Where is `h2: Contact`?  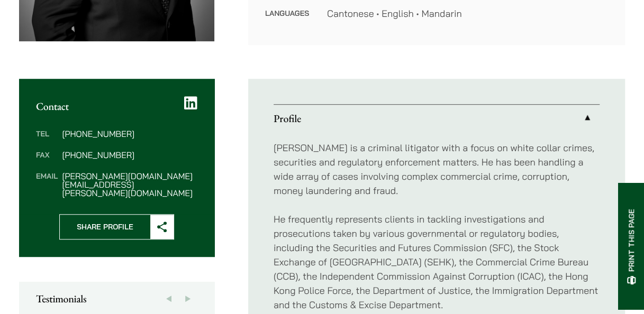 h2: Contact is located at coordinates (116, 107).